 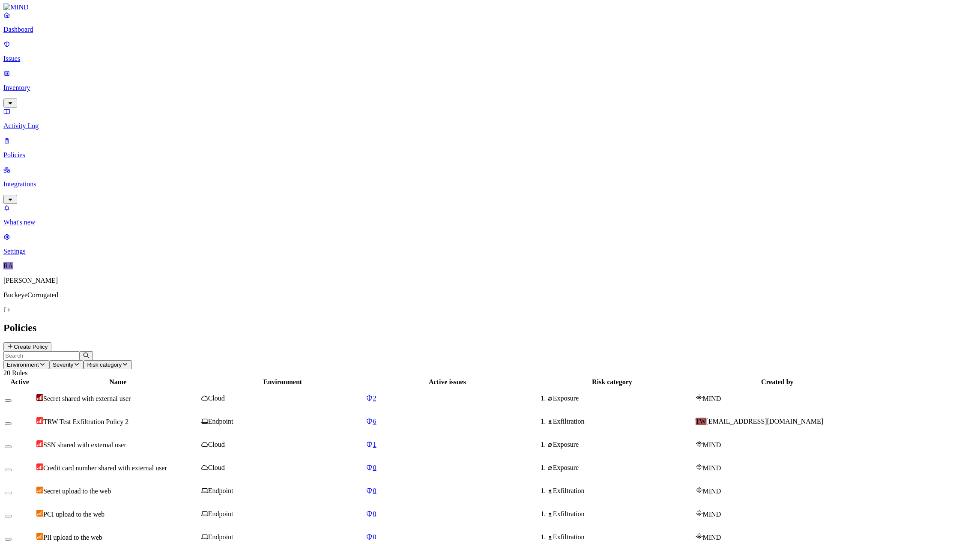 What do you see at coordinates (20, 382) in the screenshot?
I see `div: Active` at bounding box center [20, 382].